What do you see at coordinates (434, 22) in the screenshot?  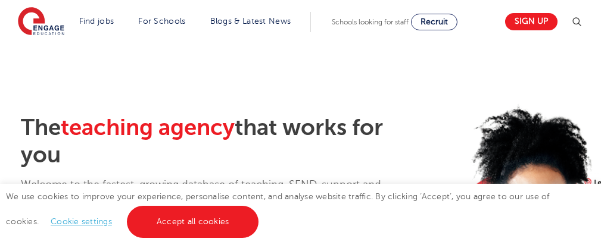 I see `a: Recruit` at bounding box center [434, 22].